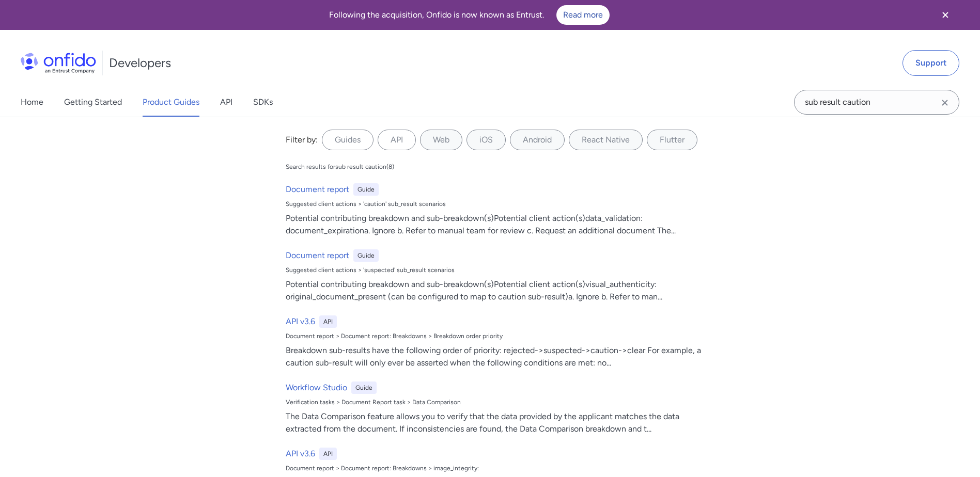 This screenshot has width=980, height=477. I want to click on div: Verification tasks > Document Report task > Data Comparison, so click(494, 402).